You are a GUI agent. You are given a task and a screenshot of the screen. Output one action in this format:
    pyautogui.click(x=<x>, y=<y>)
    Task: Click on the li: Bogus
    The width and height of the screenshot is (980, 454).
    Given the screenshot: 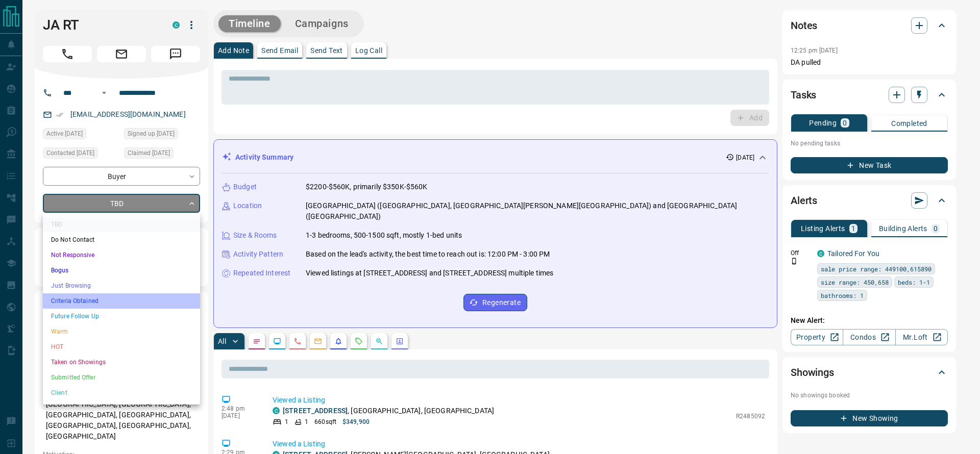 What is the action you would take?
    pyautogui.click(x=122, y=271)
    